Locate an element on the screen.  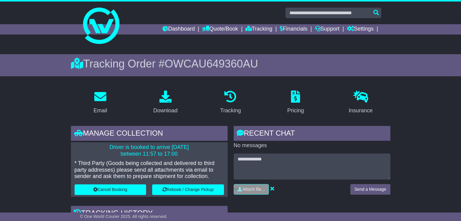
a: Quote/Book is located at coordinates (220, 29).